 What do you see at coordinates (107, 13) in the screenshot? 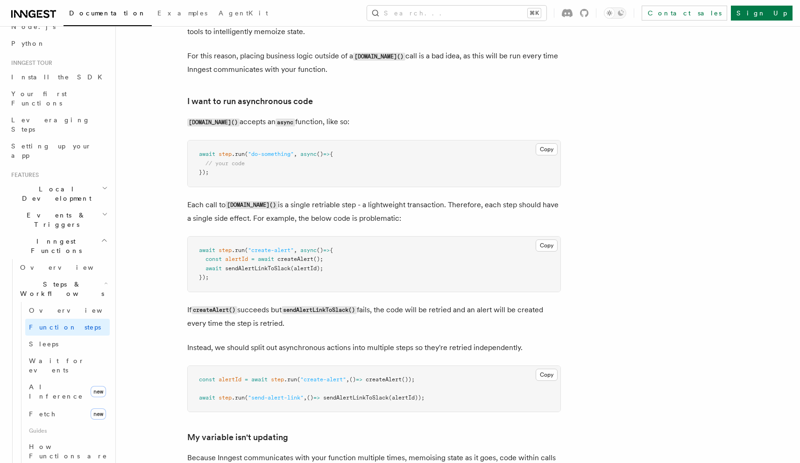
I see `span: Documentation` at bounding box center [107, 13].